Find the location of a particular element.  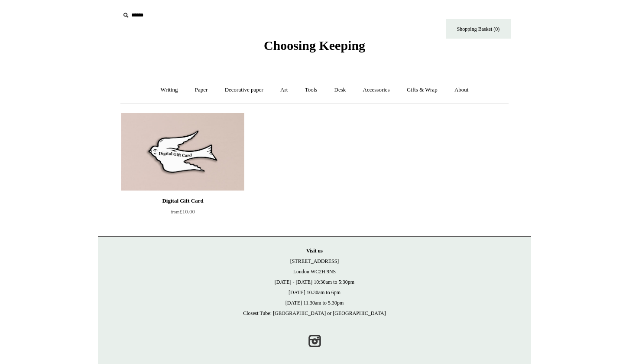

div: Digital Gift Card is located at coordinates (183, 201).